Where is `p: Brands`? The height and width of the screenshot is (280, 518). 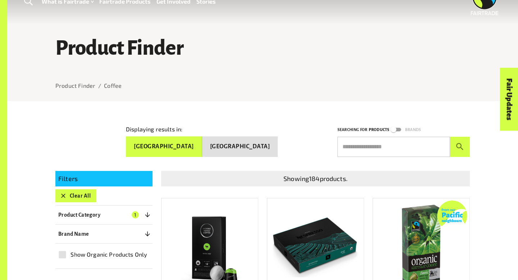
p: Brands is located at coordinates (413, 129).